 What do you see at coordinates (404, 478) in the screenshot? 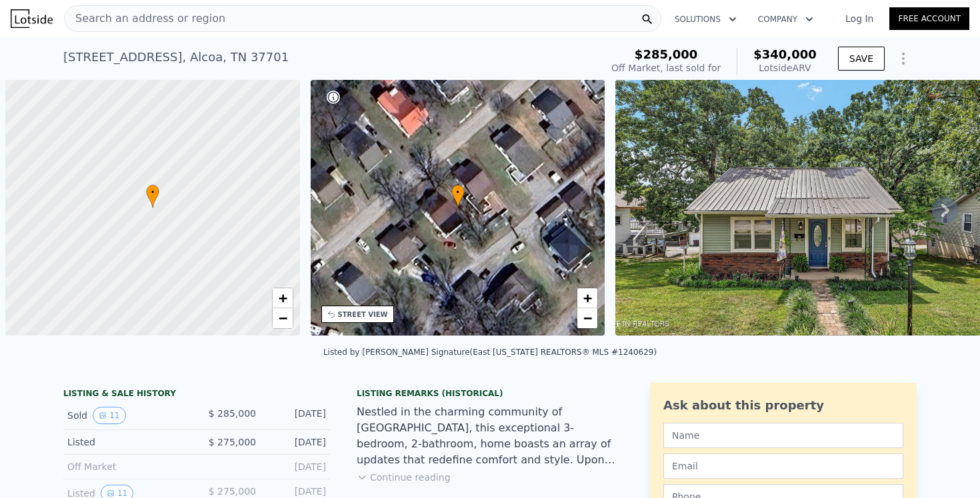
I see `button: Continue reading` at bounding box center [404, 478].